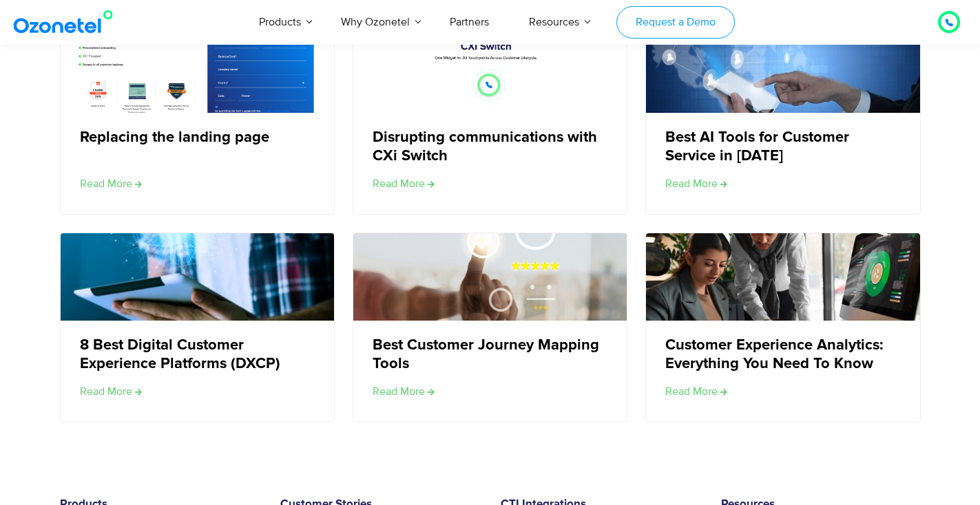  I want to click on a: Read more about Replacing the landing page, so click(111, 184).